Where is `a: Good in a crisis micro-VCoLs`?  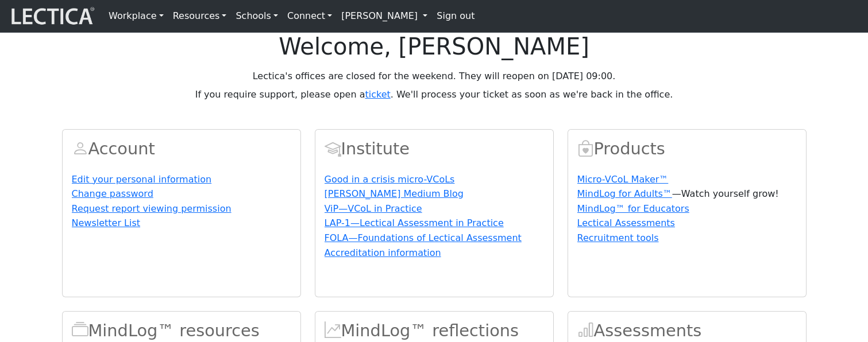
a: Good in a crisis micro-VCoLs is located at coordinates (390, 179).